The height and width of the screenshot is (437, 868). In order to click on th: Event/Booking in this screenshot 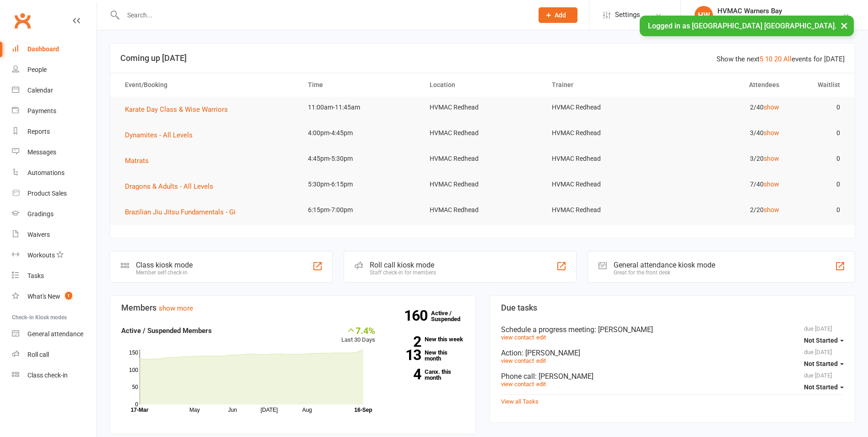, I will do `click(208, 85)`.